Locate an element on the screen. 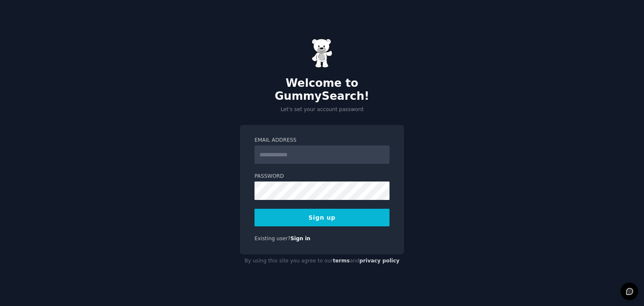 The width and height of the screenshot is (644, 306). h2: Welcome to GummySearch! is located at coordinates (322, 90).